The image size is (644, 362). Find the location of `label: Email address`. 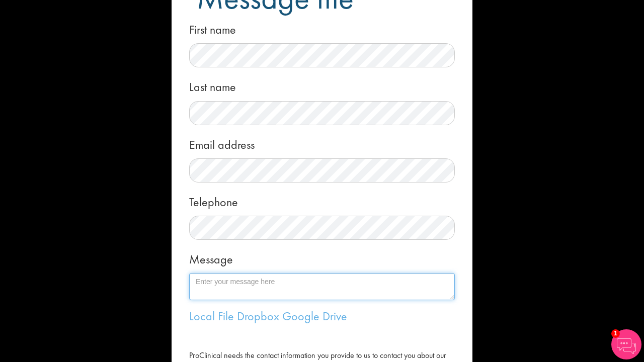

label: Email address is located at coordinates (222, 142).